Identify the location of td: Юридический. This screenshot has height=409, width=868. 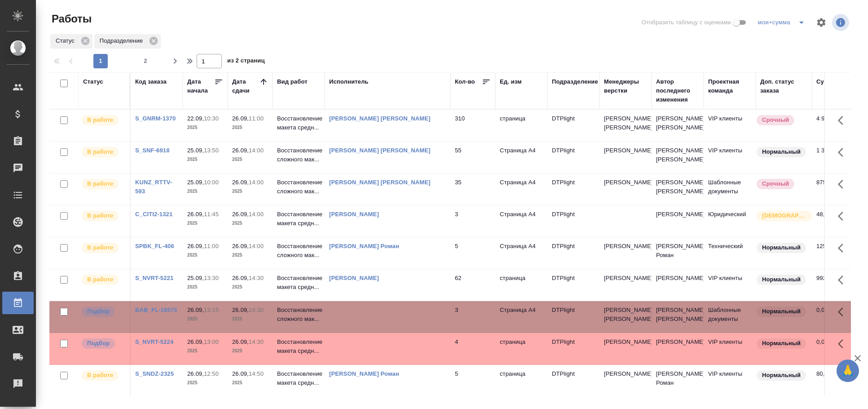
(729, 221).